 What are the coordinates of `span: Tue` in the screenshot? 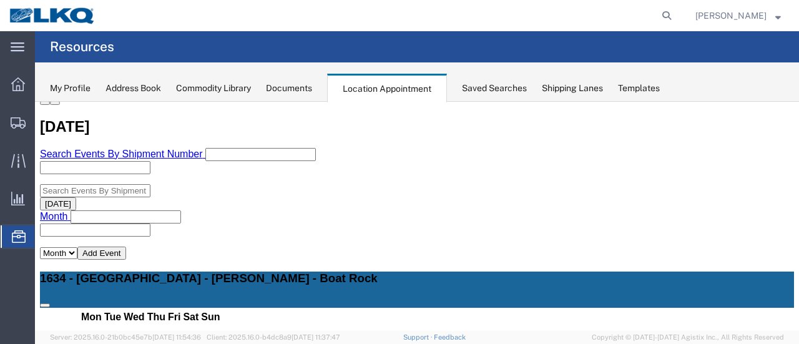 It's located at (77, 215).